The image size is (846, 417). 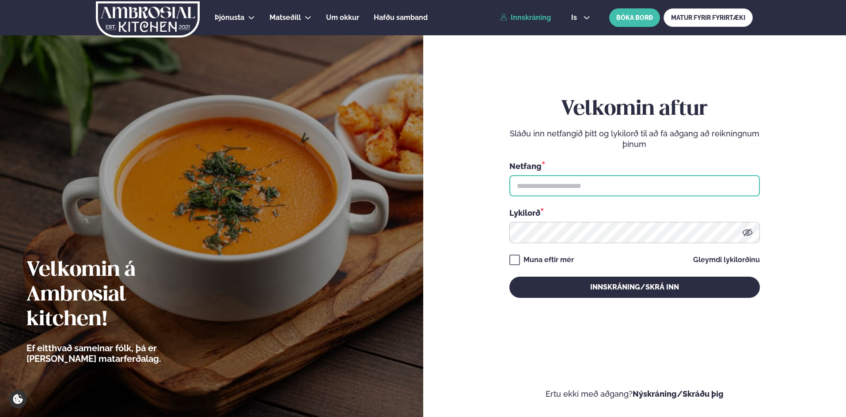 What do you see at coordinates (148, 19) in the screenshot?
I see `img: logo` at bounding box center [148, 19].